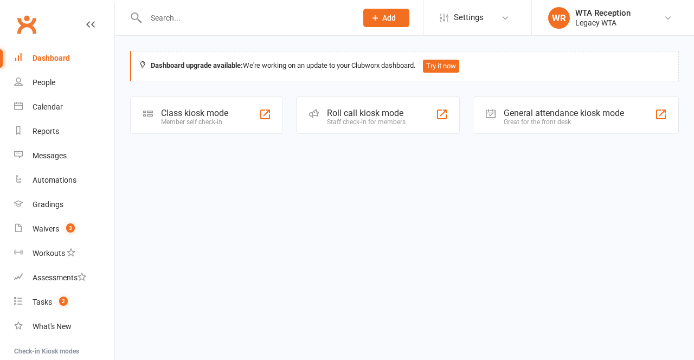  I want to click on div: People, so click(44, 82).